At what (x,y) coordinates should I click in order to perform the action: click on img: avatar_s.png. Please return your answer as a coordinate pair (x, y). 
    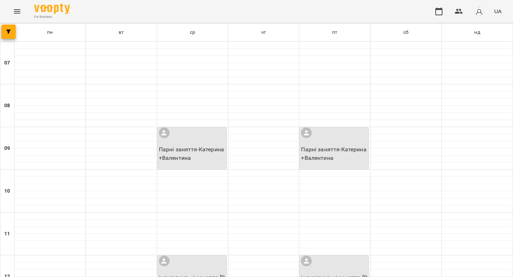
    Looking at the image, I should click on (479, 11).